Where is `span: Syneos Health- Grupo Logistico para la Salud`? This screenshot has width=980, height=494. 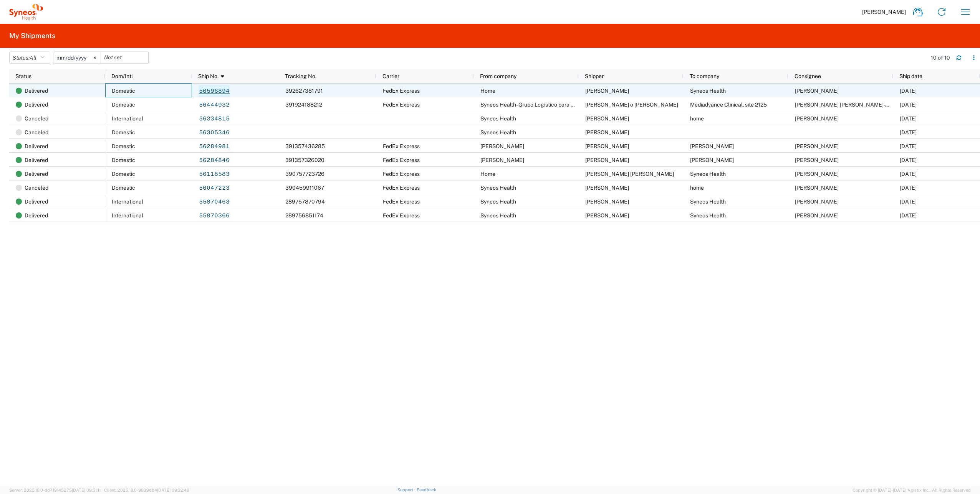
span: Syneos Health- Grupo Logistico para la Salud is located at coordinates (536, 104).